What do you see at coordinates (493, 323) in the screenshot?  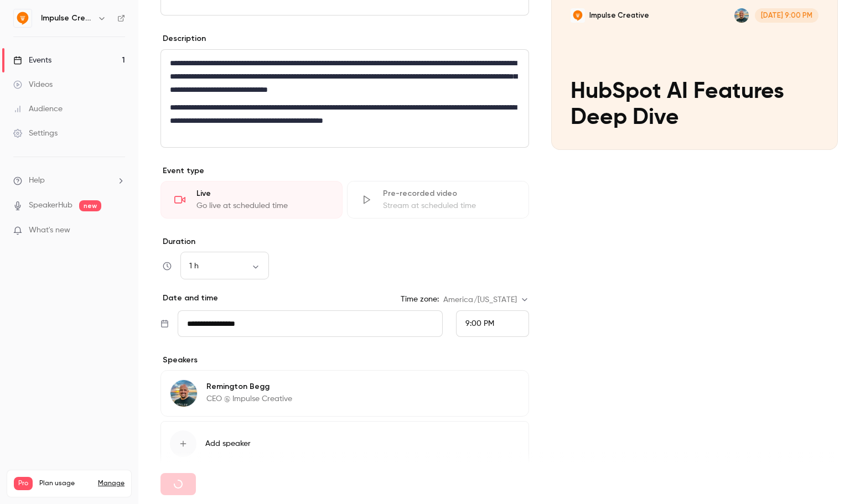 I see `div: From` at bounding box center [493, 323].